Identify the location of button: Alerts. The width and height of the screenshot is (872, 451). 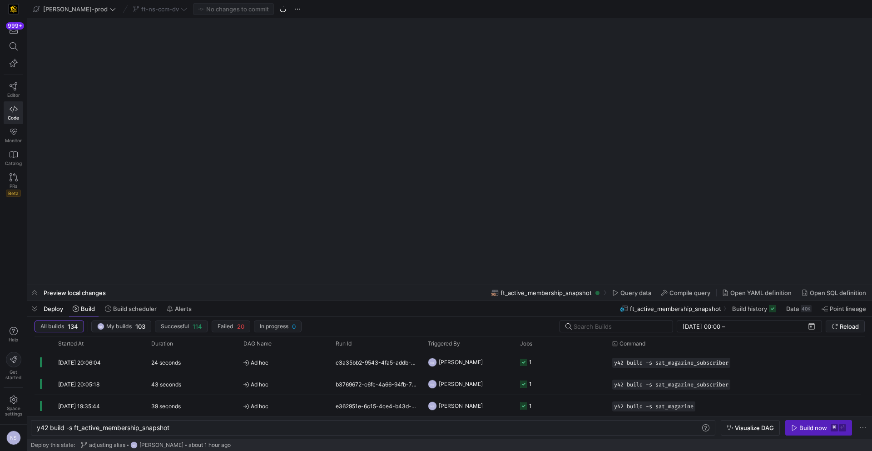
(179, 308).